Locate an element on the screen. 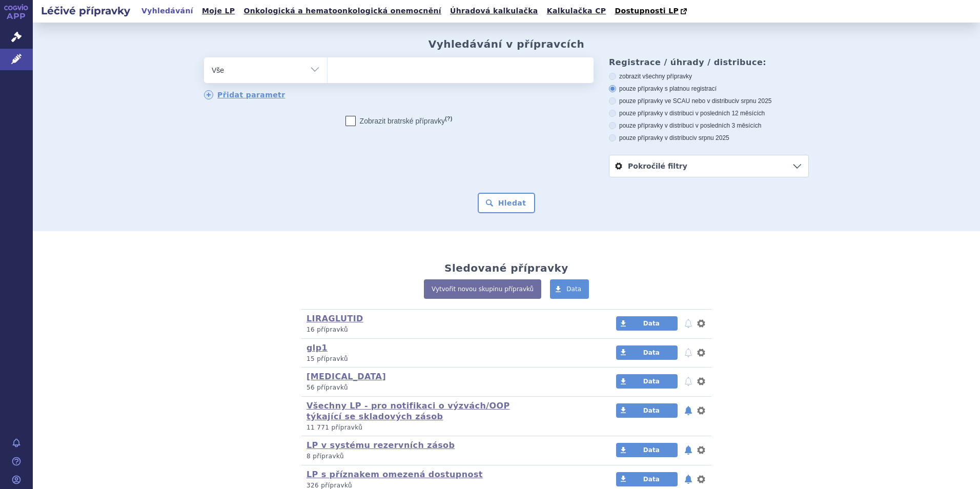 The height and width of the screenshot is (489, 980). a: Dostupnosti LP is located at coordinates (651, 11).